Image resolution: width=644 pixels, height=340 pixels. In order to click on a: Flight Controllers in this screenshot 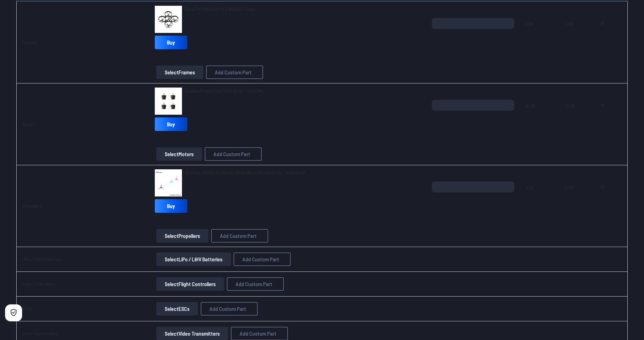, I will do `click(39, 284)`.